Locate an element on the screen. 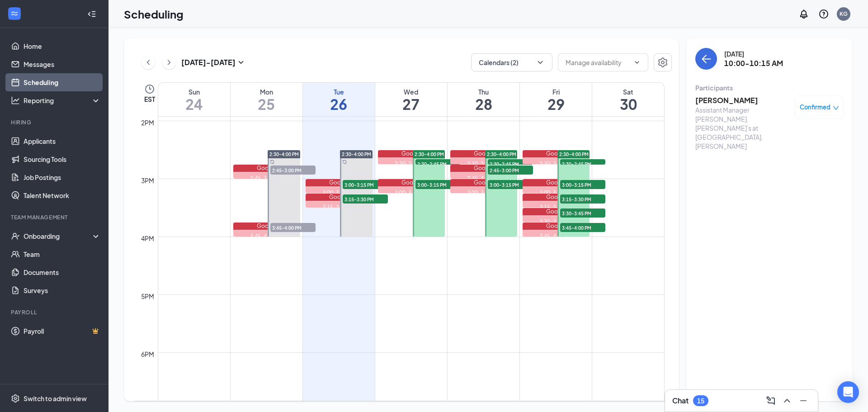  button: Minimize is located at coordinates (803, 401).